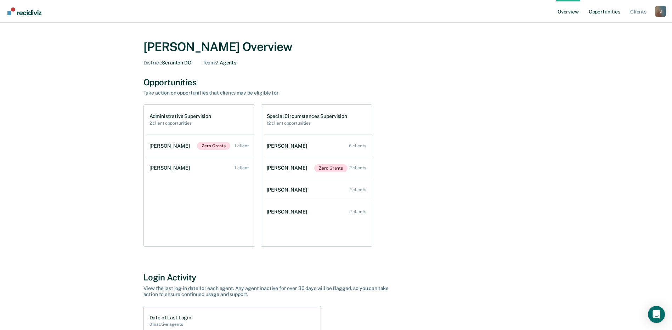  Describe the element at coordinates (357, 146) in the screenshot. I see `div: 6 clients` at that location.